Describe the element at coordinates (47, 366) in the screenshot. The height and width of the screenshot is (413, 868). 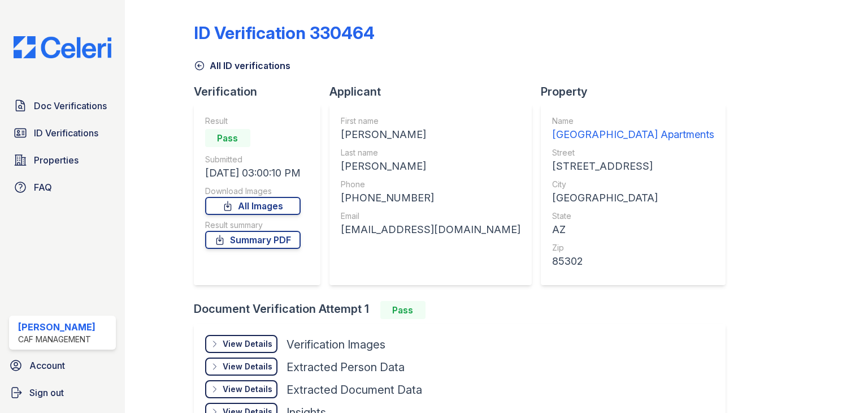
I see `span: Account` at that location.